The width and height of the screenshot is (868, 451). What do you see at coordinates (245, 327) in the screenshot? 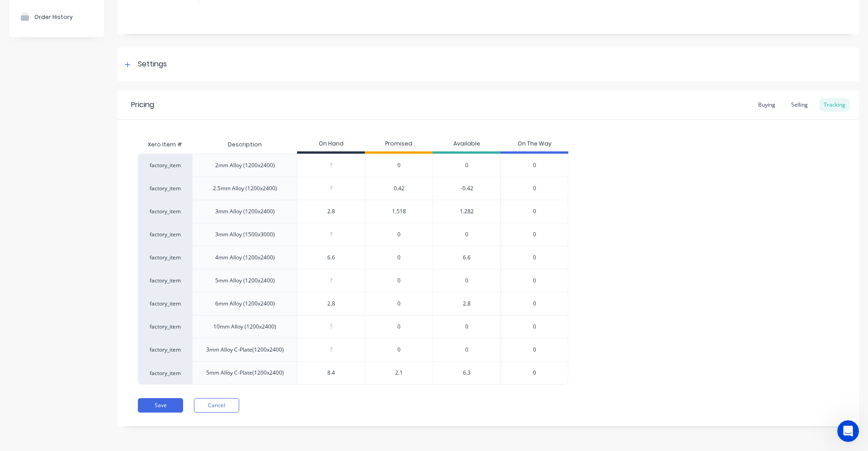
I see `div: 10mm Alloy (1200x2400)` at bounding box center [245, 327].